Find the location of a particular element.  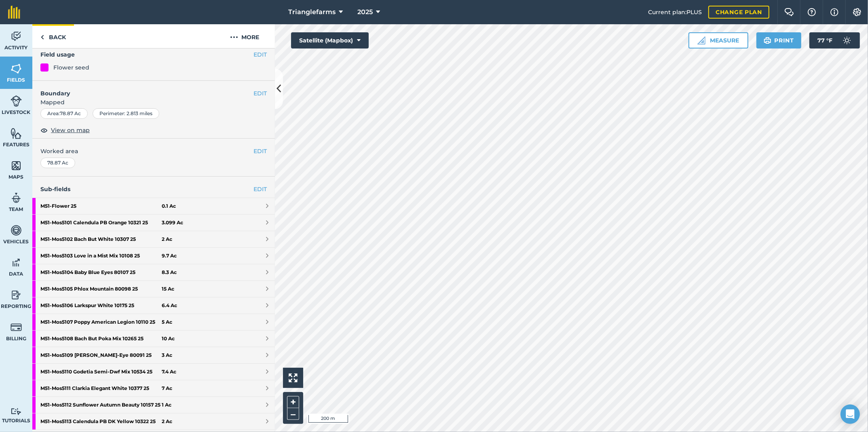

button: Print is located at coordinates (779, 41).